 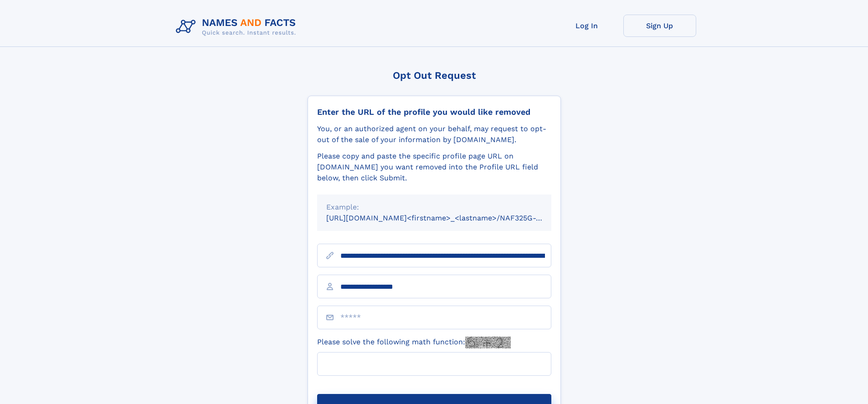 What do you see at coordinates (414, 342) in the screenshot?
I see `label: Please solve the following math function:` at bounding box center [414, 342].